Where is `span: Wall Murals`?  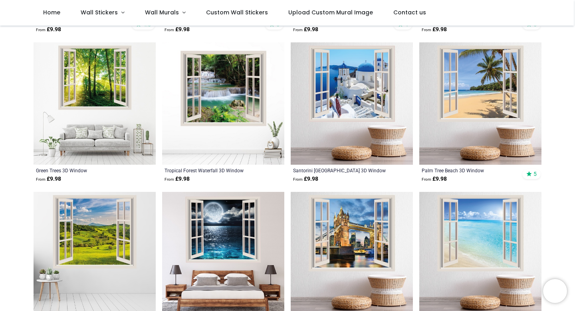
span: Wall Murals is located at coordinates (162, 12).